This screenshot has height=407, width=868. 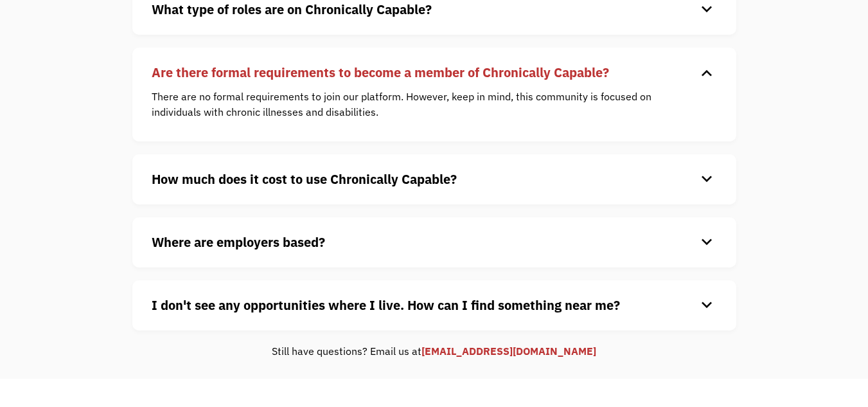 I want to click on strong: How much does it cost to use Chronically Capable?, so click(x=304, y=178).